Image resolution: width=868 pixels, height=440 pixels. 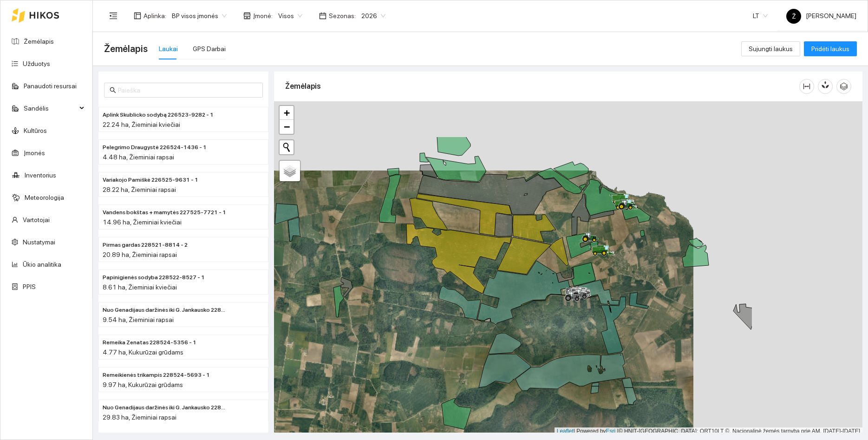 I want to click on a: Žemėlapis, so click(x=39, y=42).